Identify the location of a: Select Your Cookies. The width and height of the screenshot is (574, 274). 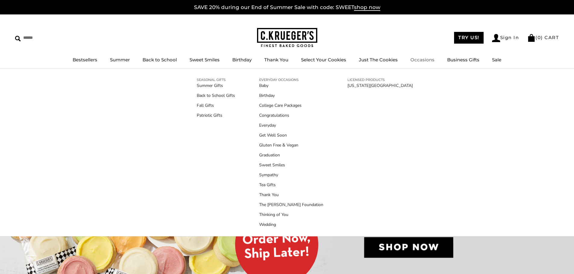
(324, 60).